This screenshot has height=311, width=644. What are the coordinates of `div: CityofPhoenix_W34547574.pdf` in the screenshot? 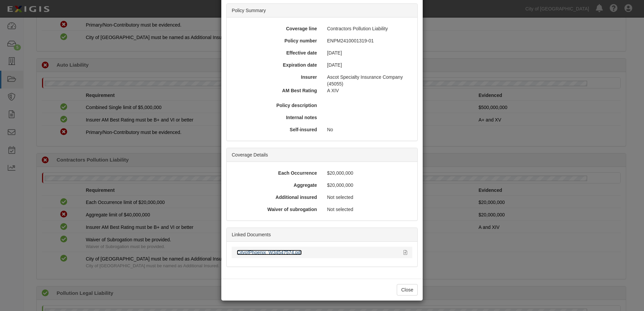 It's located at (318, 253).